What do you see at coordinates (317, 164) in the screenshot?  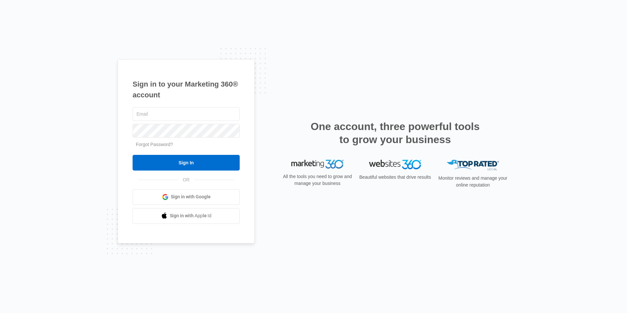 I see `img: Marketing 360` at bounding box center [317, 164].